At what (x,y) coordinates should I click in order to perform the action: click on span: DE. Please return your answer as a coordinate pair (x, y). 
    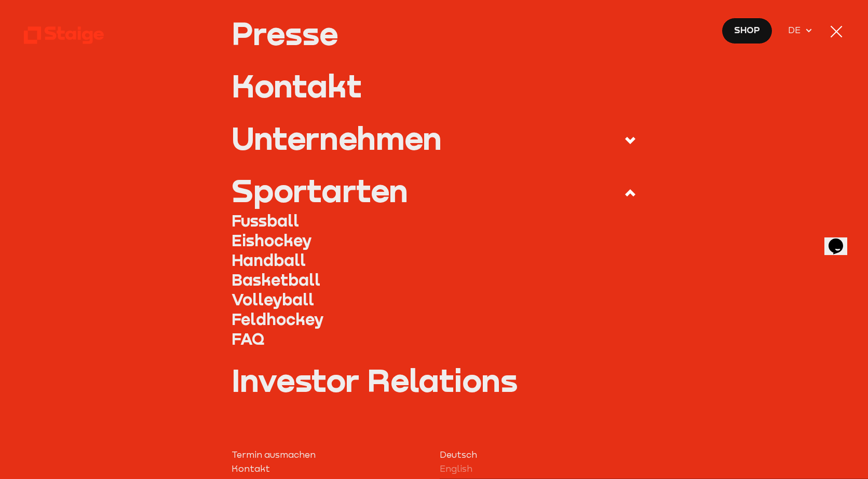
    Looking at the image, I should click on (796, 30).